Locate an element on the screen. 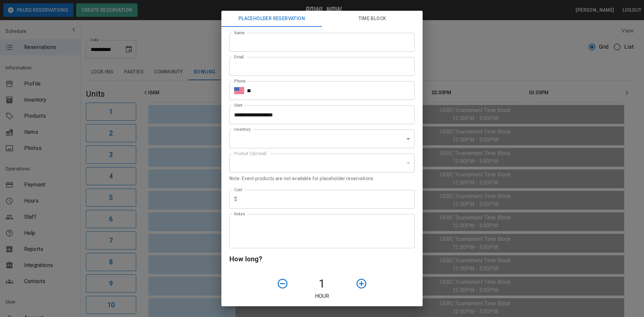 The image size is (644, 317). h4: 1 is located at coordinates (322, 284).